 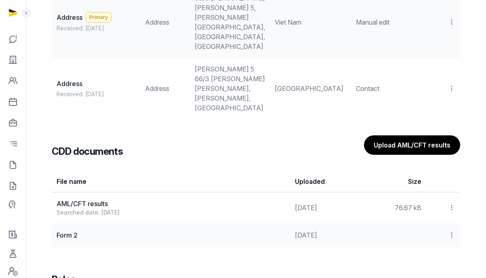 I want to click on h3: CDD documents, so click(x=87, y=151).